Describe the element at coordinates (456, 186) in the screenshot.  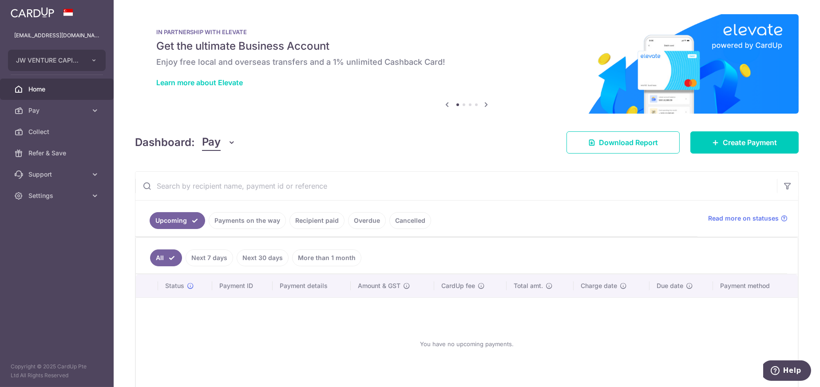
I see `input: Search by recipient name, payment id or reference` at that location.